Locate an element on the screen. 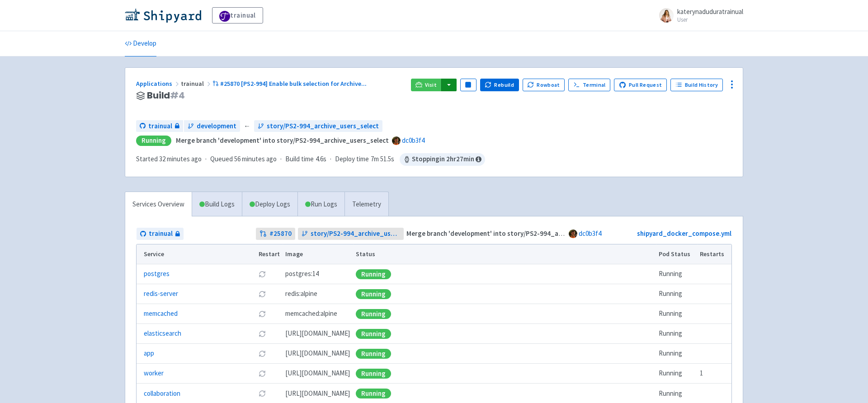 This screenshot has width=868, height=403. a: Services Overview is located at coordinates (158, 204).